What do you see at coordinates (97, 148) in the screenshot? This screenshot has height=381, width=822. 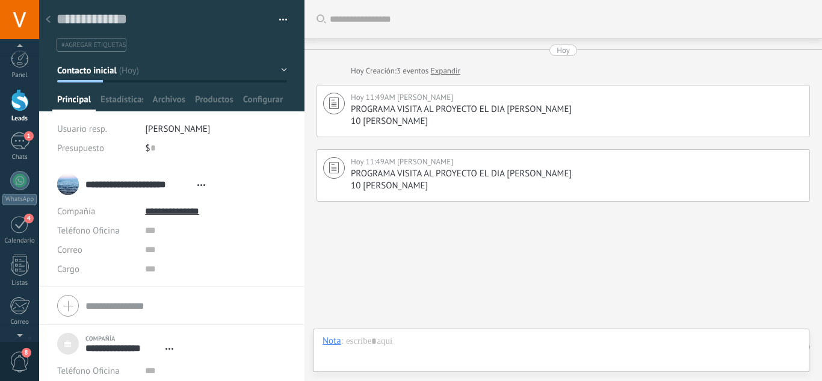 I see `div: Presupuesto` at bounding box center [97, 148].